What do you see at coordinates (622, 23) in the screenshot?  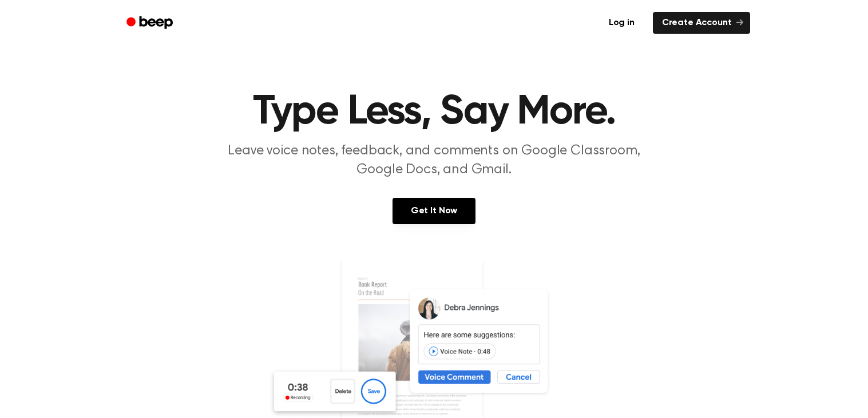 I see `a: Log in` at bounding box center [622, 23].